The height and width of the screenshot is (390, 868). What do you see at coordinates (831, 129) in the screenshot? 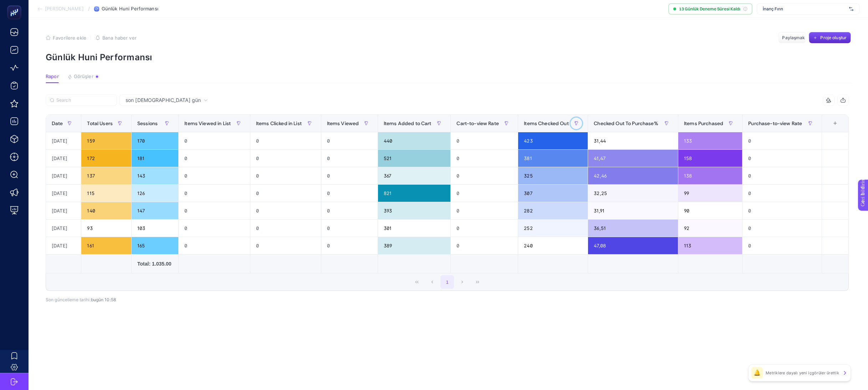
I see `div: 12 items selected` at bounding box center [831, 129].